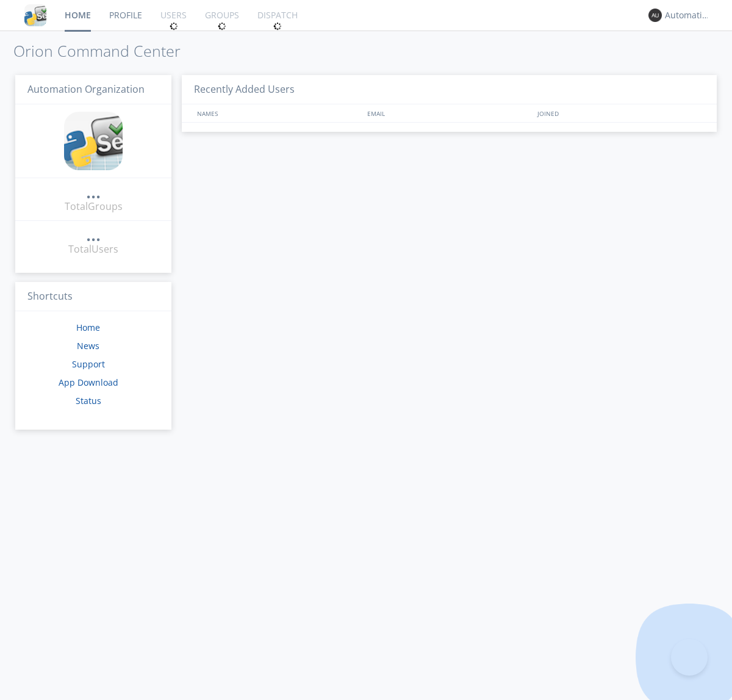 The image size is (732, 700). What do you see at coordinates (88, 382) in the screenshot?
I see `a: App Download` at bounding box center [88, 382].